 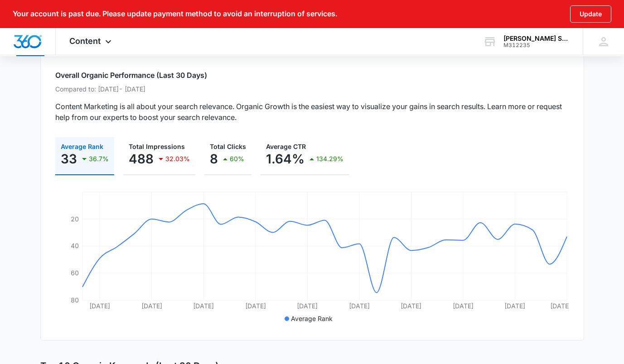 I want to click on tspan: 20, so click(x=75, y=219).